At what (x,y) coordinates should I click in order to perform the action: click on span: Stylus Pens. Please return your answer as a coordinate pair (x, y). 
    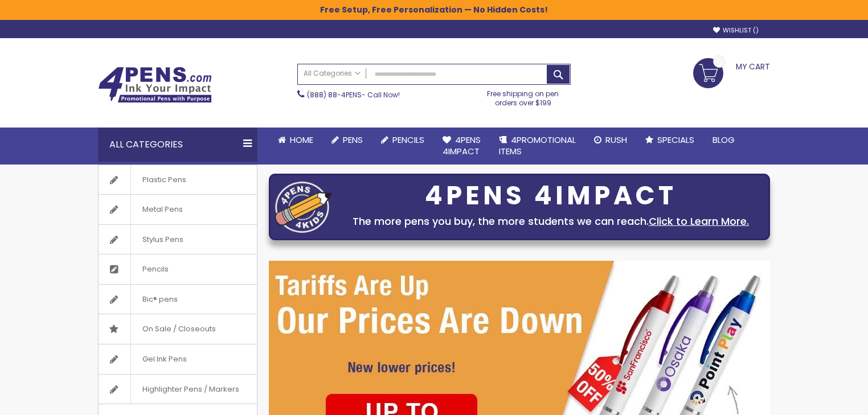
    Looking at the image, I should click on (163, 239).